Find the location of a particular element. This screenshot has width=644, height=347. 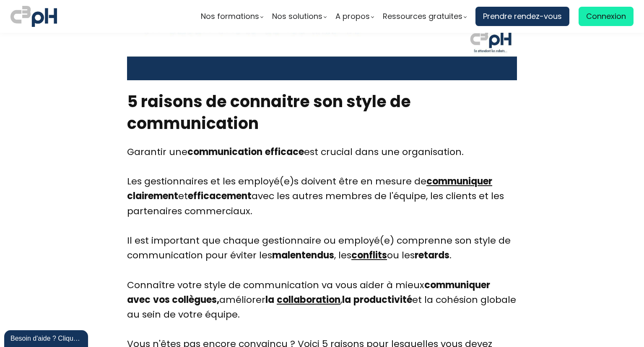

span: Nos formations is located at coordinates (230, 17).